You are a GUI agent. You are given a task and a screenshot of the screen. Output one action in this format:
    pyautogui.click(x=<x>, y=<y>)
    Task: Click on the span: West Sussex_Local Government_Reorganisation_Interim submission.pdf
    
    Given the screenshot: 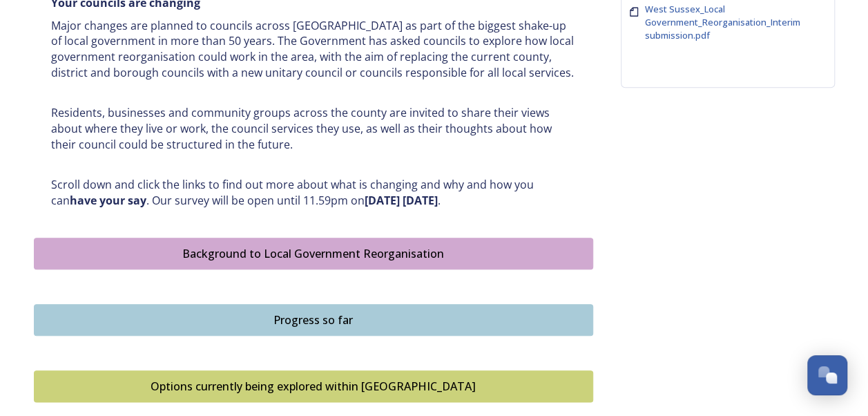 What is the action you would take?
    pyautogui.click(x=723, y=23)
    